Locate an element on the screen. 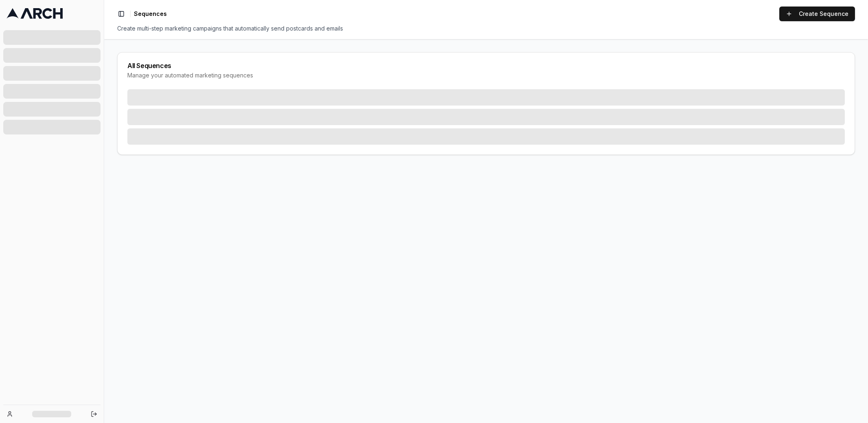 The image size is (868, 423). div: Manage your automated marketing sequences is located at coordinates (486, 75).